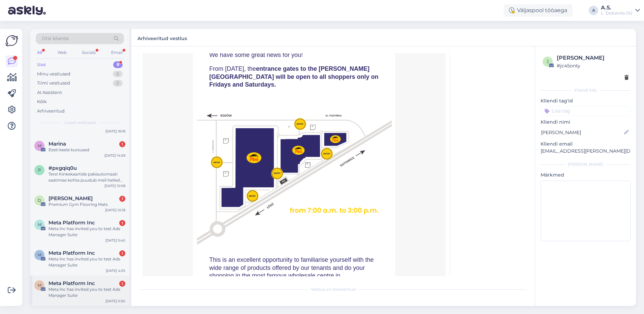  What do you see at coordinates (50, 93) in the screenshot?
I see `div: AI Assistent` at bounding box center [50, 93].